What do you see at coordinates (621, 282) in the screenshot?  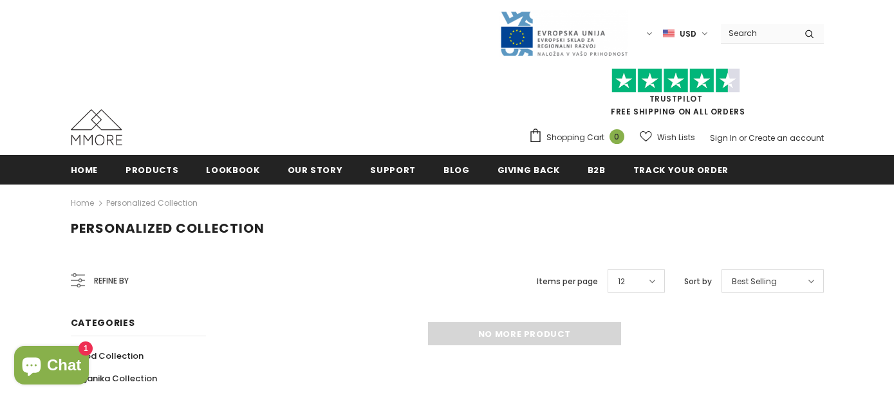 I see `span: 12` at bounding box center [621, 282].